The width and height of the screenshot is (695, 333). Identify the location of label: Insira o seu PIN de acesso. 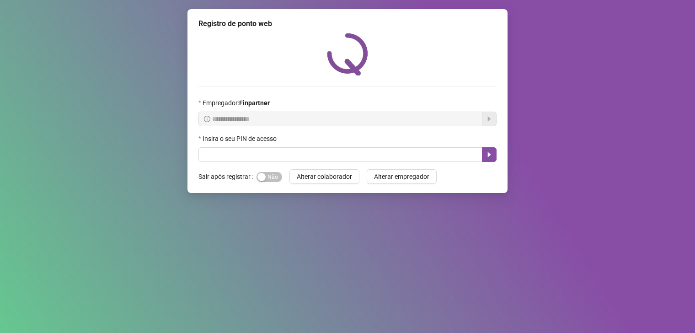
(240, 138).